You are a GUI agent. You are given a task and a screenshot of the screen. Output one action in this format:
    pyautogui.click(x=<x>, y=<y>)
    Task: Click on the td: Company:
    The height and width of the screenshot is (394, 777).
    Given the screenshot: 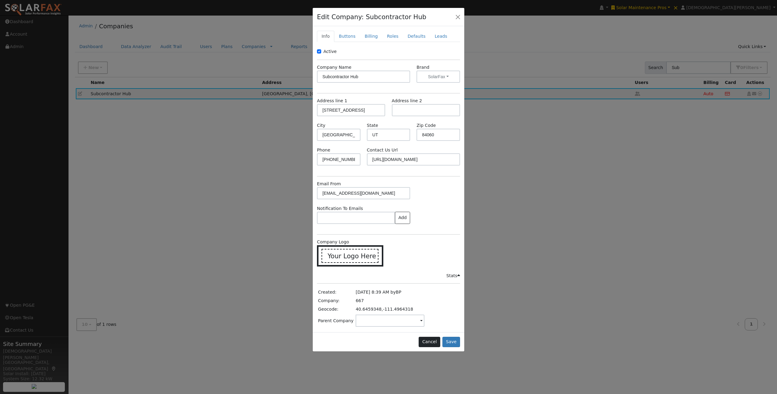 What is the action you would take?
    pyautogui.click(x=336, y=301)
    